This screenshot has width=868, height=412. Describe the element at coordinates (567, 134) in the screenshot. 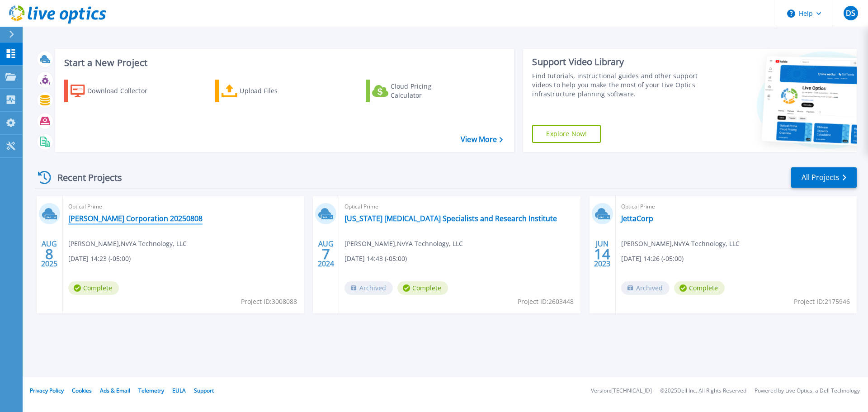

I see `a: Explore Now!` at that location.